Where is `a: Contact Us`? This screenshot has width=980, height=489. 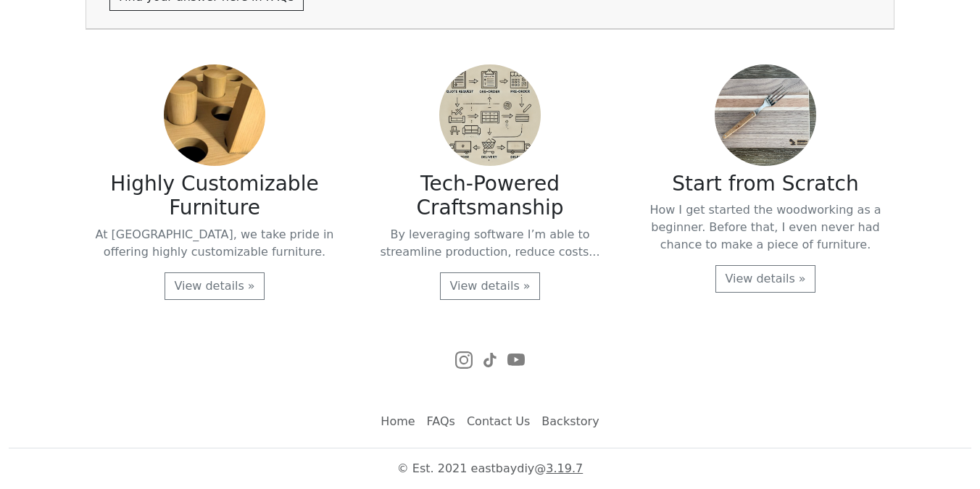
a: Contact Us is located at coordinates (498, 422).